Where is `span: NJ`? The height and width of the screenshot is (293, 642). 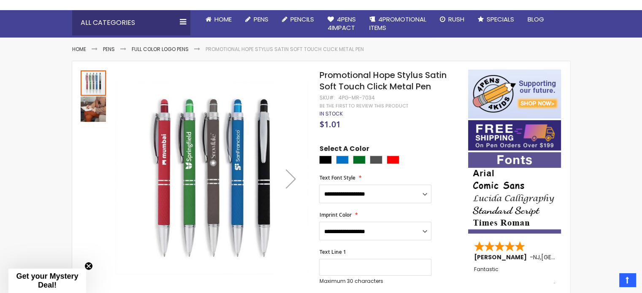
span: NJ is located at coordinates (536, 257).